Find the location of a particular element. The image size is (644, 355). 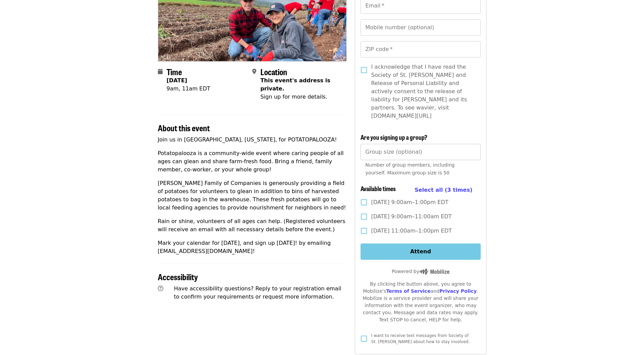

i: map-marker-alt icon is located at coordinates (255, 72).